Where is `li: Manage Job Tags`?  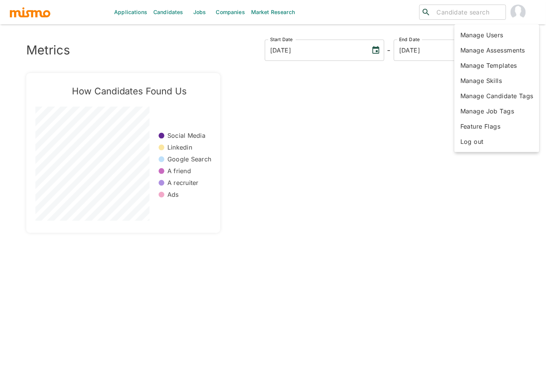 li: Manage Job Tags is located at coordinates (497, 111).